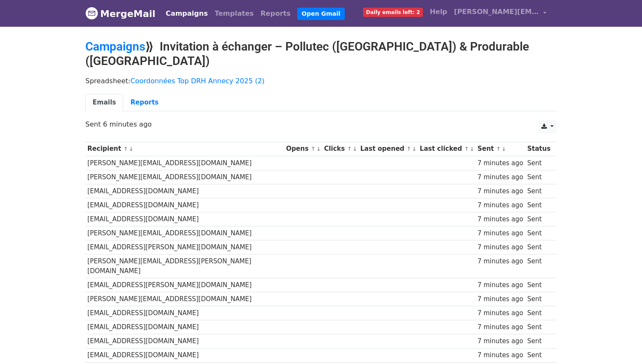 The image size is (642, 364). Describe the element at coordinates (92, 13) in the screenshot. I see `img: MergeMail logo` at that location.